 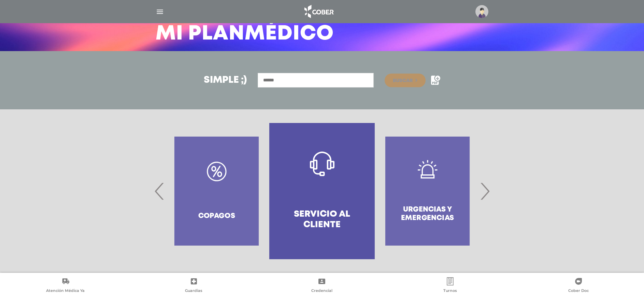 What do you see at coordinates (578, 291) in the screenshot?
I see `span: Cober Doc` at bounding box center [578, 291].